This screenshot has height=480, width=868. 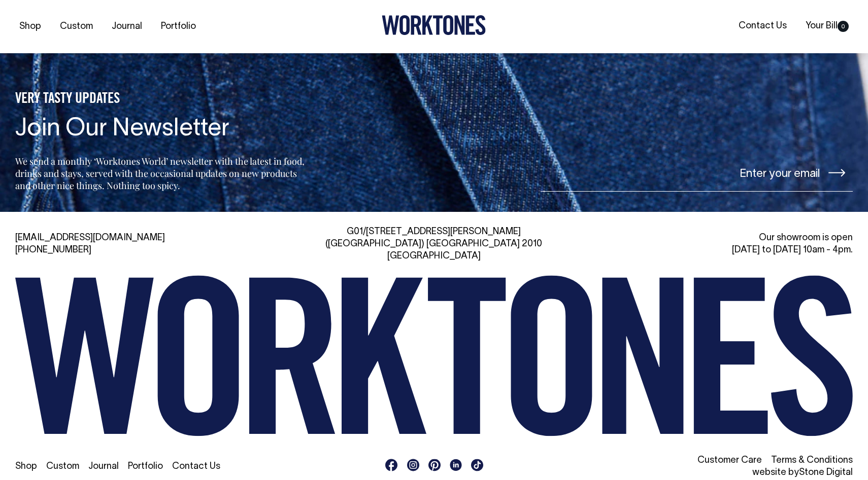 I want to click on a: Customer Care, so click(x=729, y=460).